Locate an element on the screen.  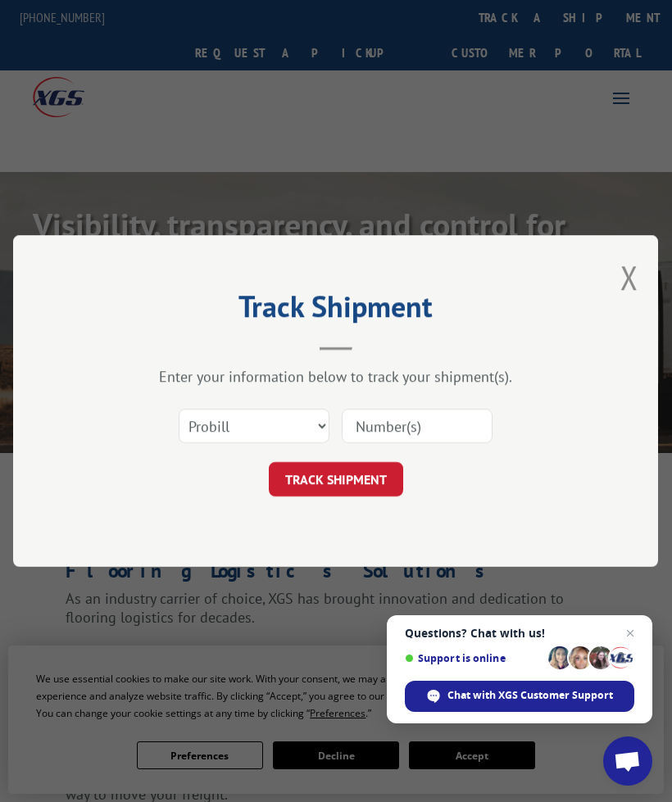
span: Close chat is located at coordinates (630, 633).